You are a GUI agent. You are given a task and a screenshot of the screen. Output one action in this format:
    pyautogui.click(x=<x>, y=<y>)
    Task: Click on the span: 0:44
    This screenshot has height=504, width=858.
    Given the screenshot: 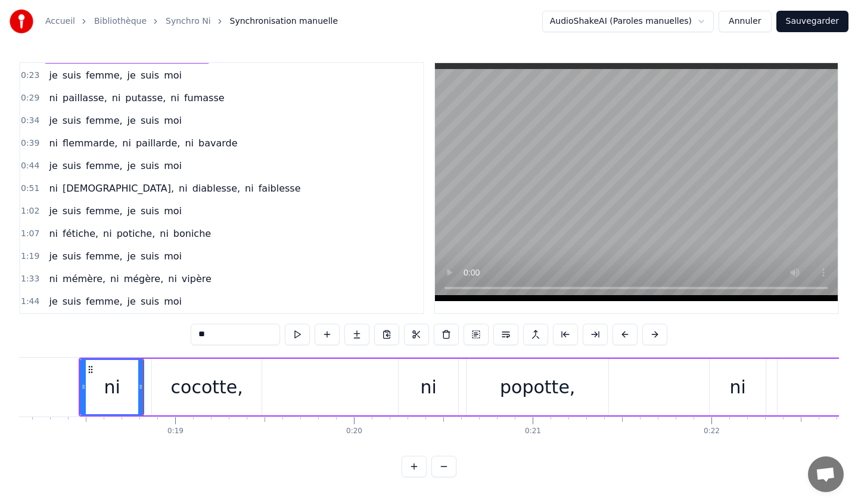 What is the action you would take?
    pyautogui.click(x=30, y=166)
    